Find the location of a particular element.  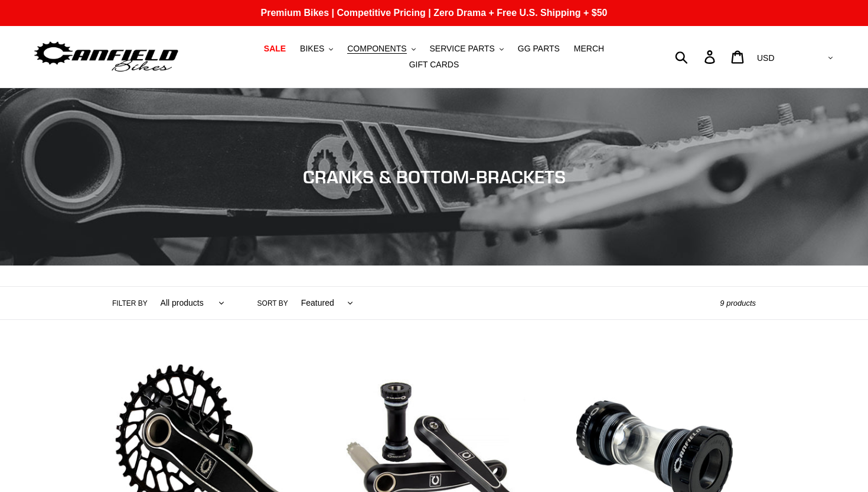

span: SALE is located at coordinates (275, 48).